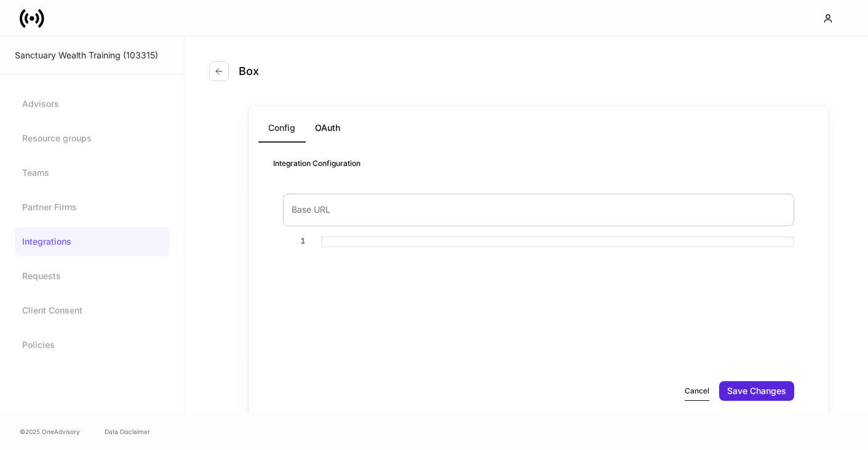 The width and height of the screenshot is (868, 450). Describe the element at coordinates (697, 391) in the screenshot. I see `button: Cancel` at that location.